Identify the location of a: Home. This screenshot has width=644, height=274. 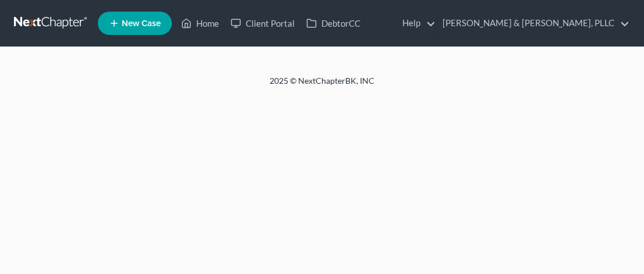
(199, 23).